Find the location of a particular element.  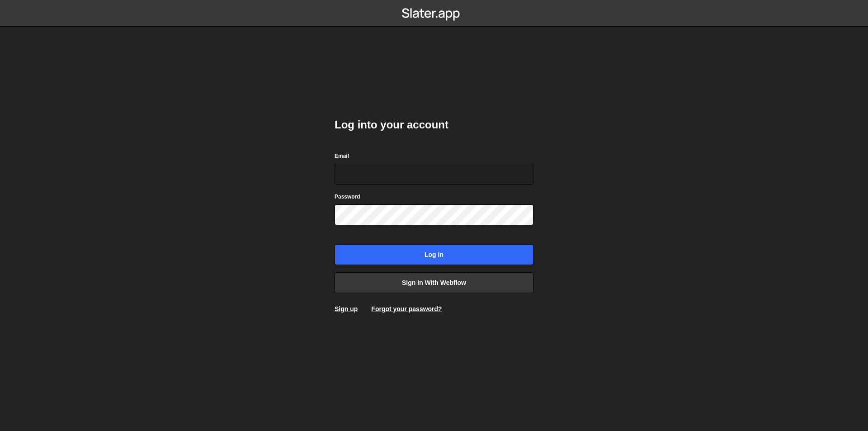

label: Password is located at coordinates (347, 196).